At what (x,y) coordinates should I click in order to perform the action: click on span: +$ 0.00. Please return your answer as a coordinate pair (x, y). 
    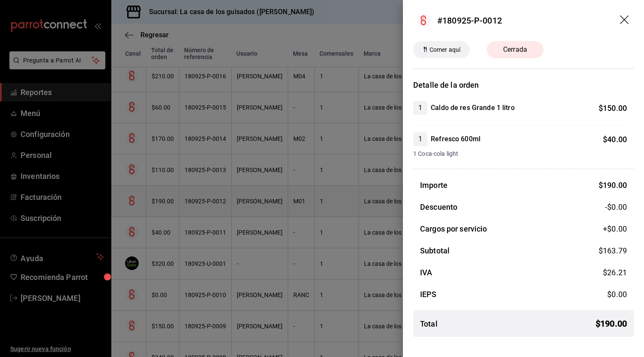
    Looking at the image, I should click on (615, 229).